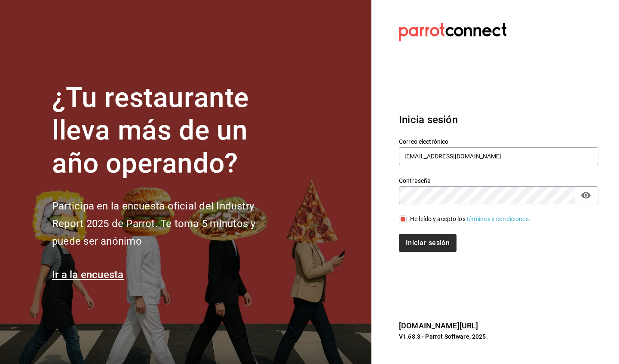  I want to click on div: He leído y acepto los, so click(470, 219).